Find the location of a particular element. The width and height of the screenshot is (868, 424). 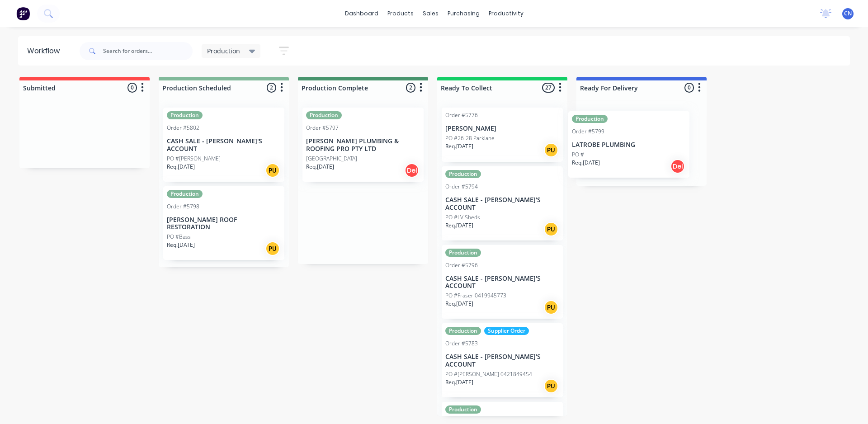

input: Search for orders... is located at coordinates (148, 51).